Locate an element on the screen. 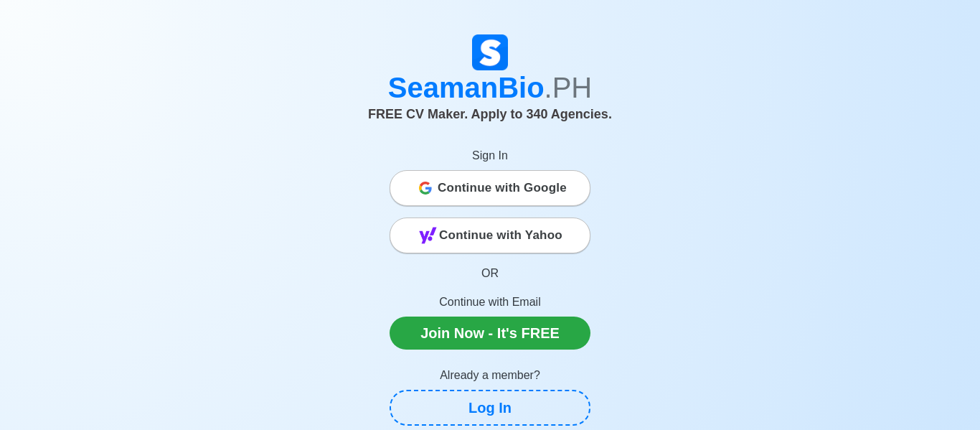 The image size is (980, 430). a: Join Now - It's FREE is located at coordinates (490, 333).